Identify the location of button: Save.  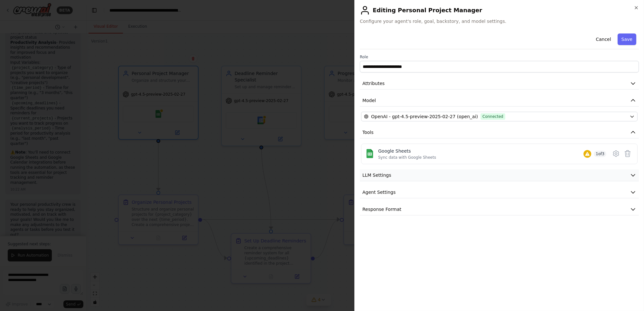
(627, 40).